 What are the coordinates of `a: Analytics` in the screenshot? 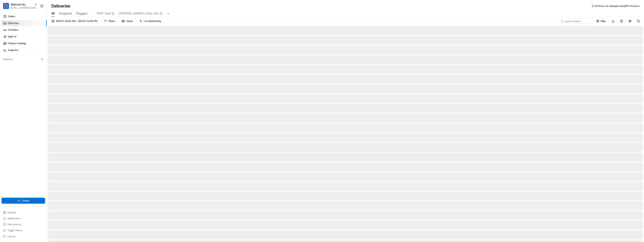 It's located at (24, 50).